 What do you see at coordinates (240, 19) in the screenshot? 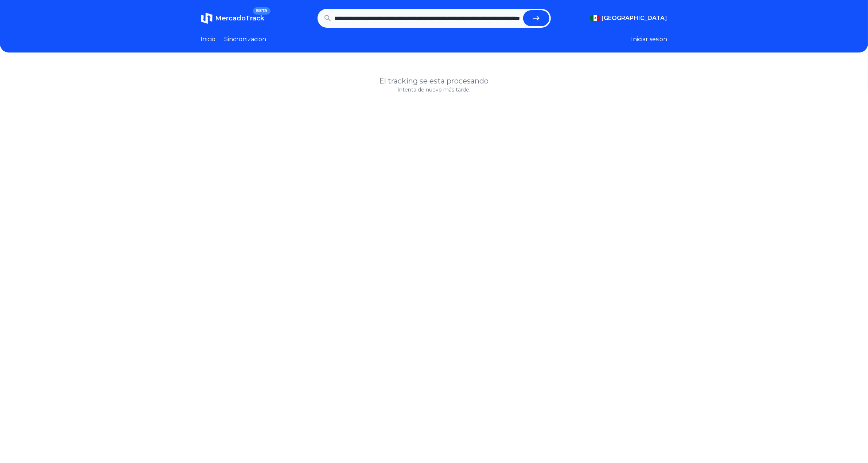
I see `span: MercadoTrack` at bounding box center [240, 19].